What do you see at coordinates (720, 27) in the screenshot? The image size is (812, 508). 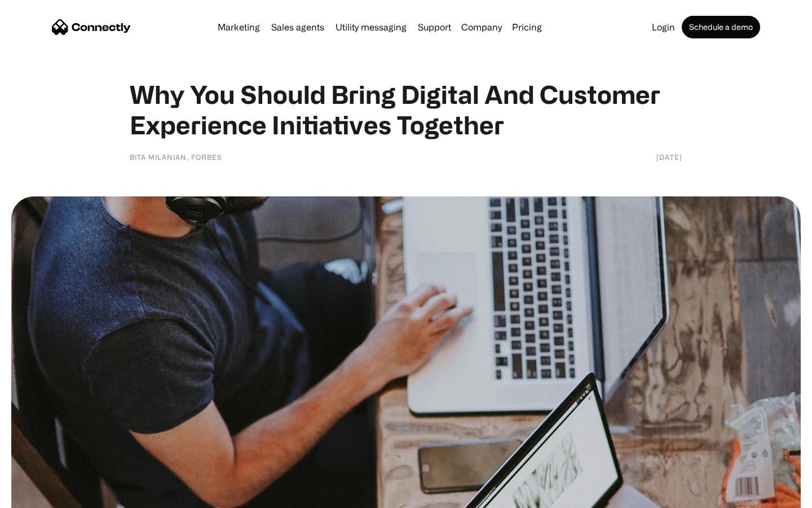 I see `a: Schedule a demo` at bounding box center [720, 27].